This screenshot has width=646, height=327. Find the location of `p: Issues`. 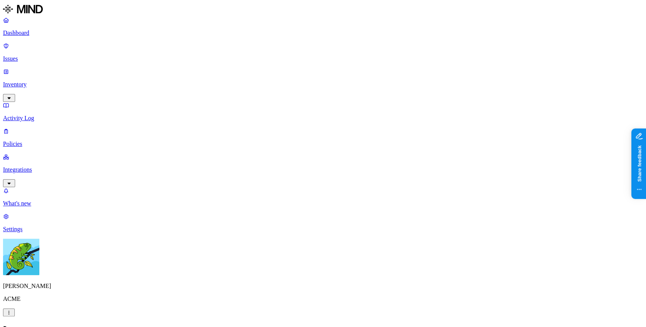

p: Issues is located at coordinates (323, 59).